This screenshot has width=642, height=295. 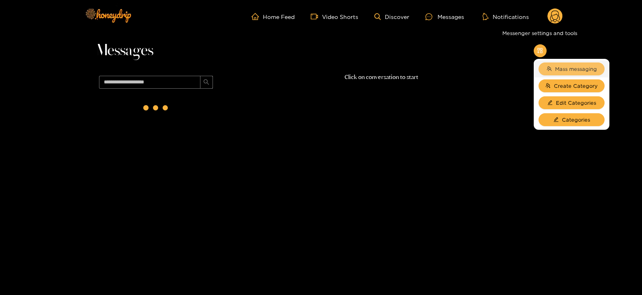 What do you see at coordinates (124, 51) in the screenshot?
I see `span: Messages` at bounding box center [124, 51].